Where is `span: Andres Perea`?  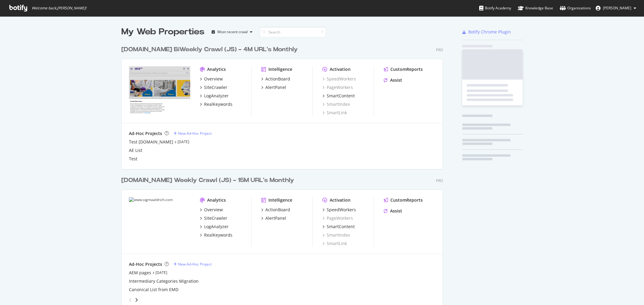
span: Andres Perea is located at coordinates (617, 8).